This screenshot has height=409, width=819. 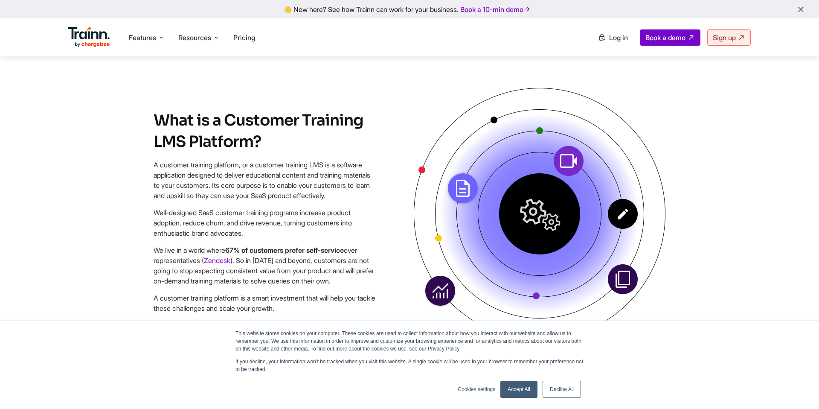 I want to click on p: A customer training platform is a smart investment that will help you tackle these challenges and..., so click(x=265, y=303).